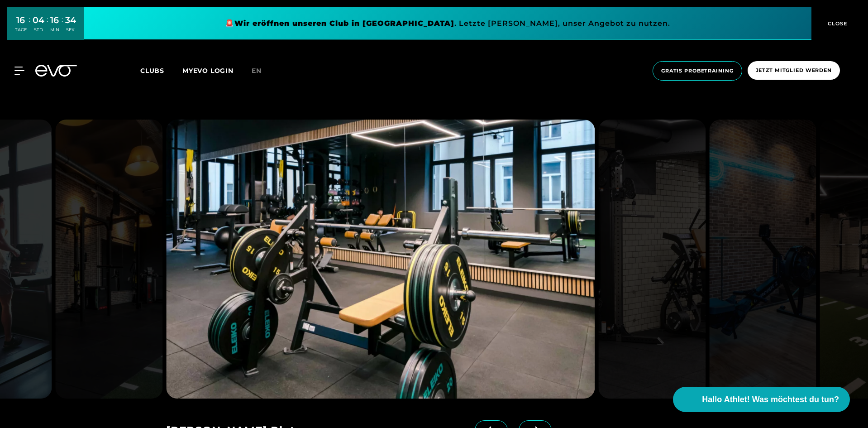 This screenshot has width=868, height=428. Describe the element at coordinates (262, 71) in the screenshot. I see `a: en` at that location.